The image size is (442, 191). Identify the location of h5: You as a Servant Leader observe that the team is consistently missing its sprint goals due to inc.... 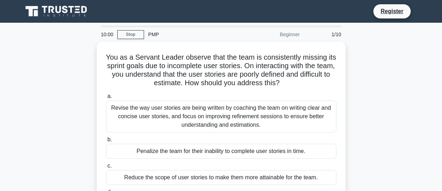
(221, 70).